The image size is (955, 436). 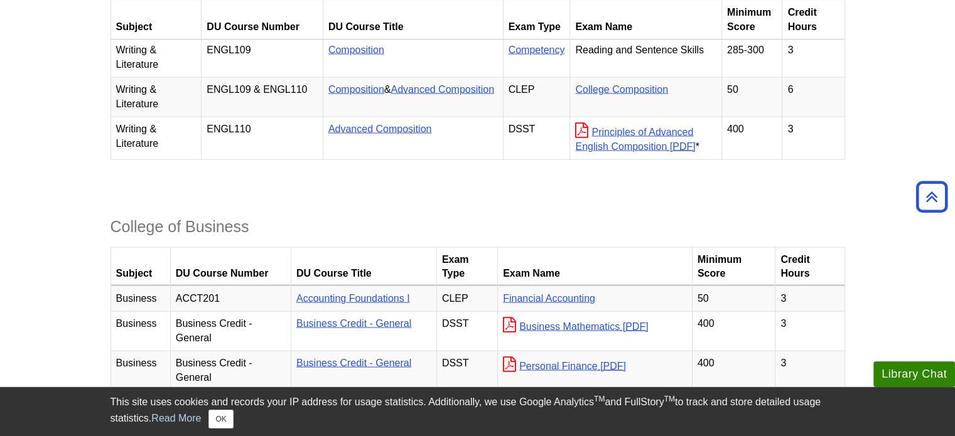 What do you see at coordinates (635, 139) in the screenshot?
I see `a: Principles of Advanced English Composition` at bounding box center [635, 139].